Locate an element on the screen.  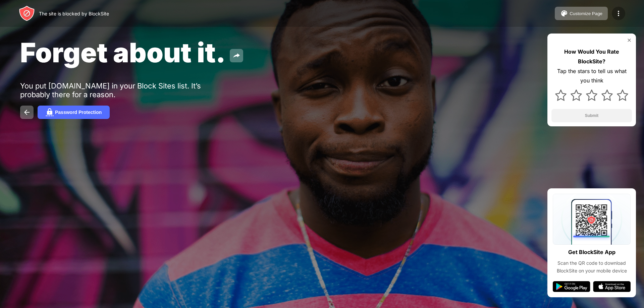
span: Forget about it. is located at coordinates (123, 53).